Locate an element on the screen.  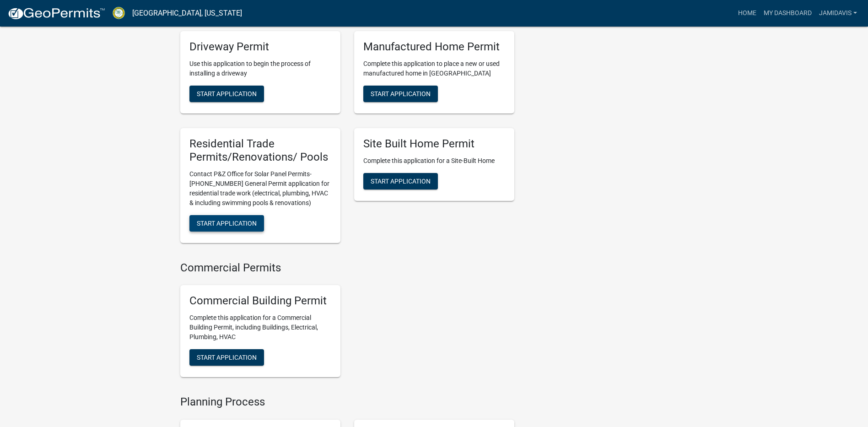
h5: Commercial Building Permit is located at coordinates (260, 301).